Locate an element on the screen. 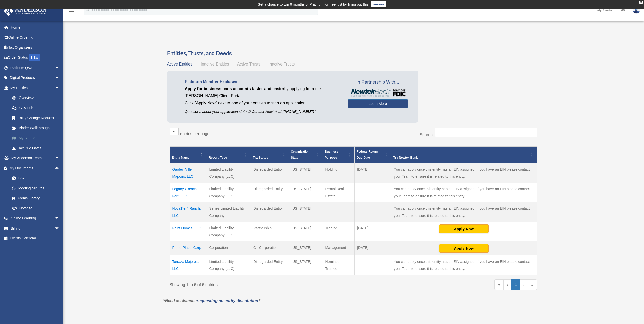  div: close is located at coordinates (641, 3).